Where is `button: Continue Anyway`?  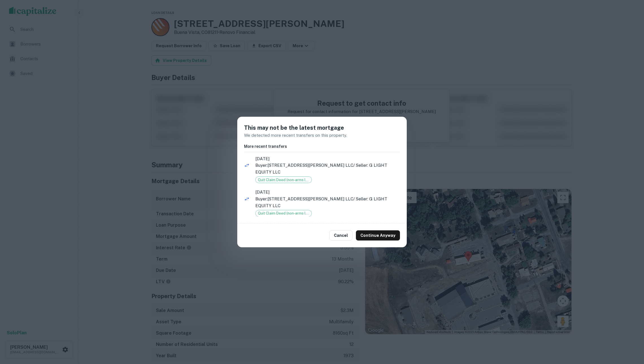
button: Continue Anyway is located at coordinates (378, 235).